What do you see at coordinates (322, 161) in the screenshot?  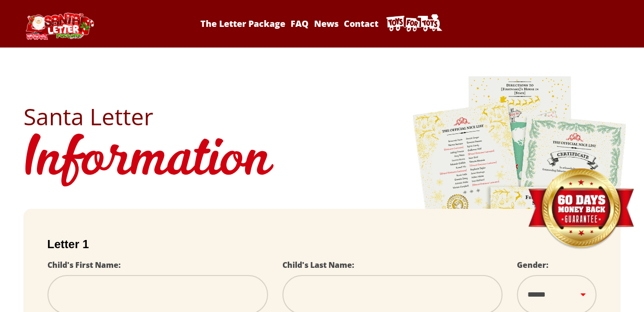 I see `h1: Information` at bounding box center [322, 161].